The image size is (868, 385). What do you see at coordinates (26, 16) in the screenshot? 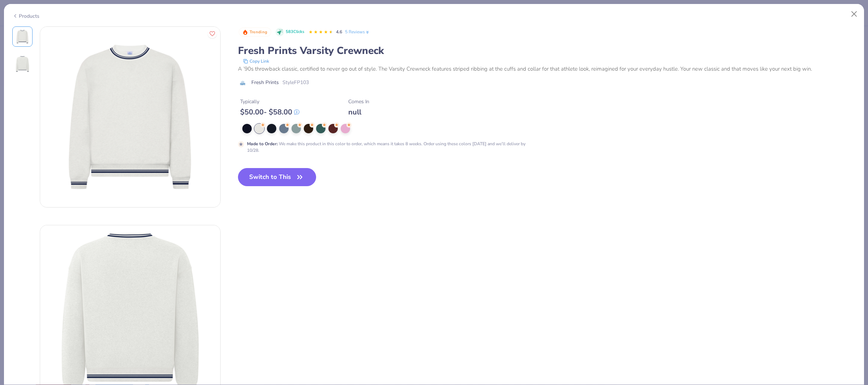
I see `div: Products` at bounding box center [26, 16].